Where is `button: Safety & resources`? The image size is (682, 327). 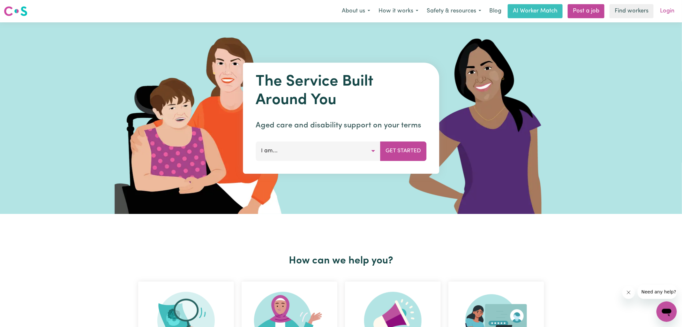 button: Safety & resources is located at coordinates (454, 11).